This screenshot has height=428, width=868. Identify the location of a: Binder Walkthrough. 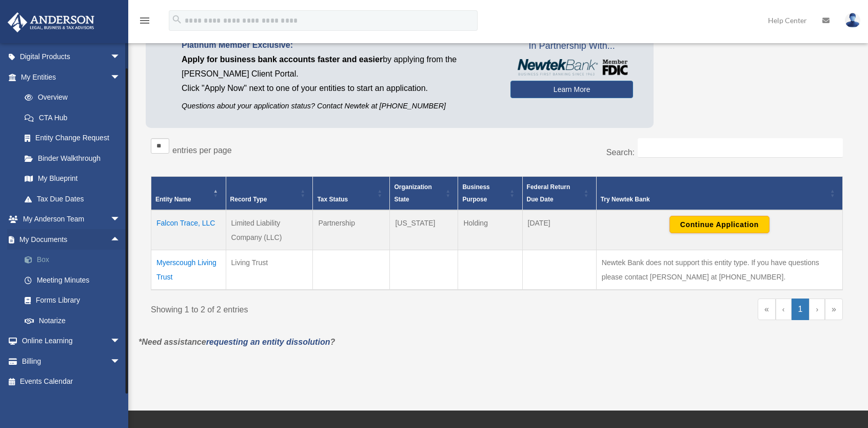
(72, 159).